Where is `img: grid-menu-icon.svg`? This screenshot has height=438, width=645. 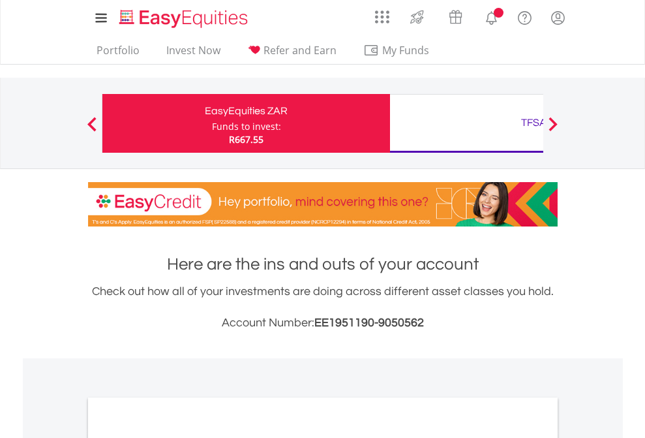
img: grid-menu-icon.svg is located at coordinates (382, 17).